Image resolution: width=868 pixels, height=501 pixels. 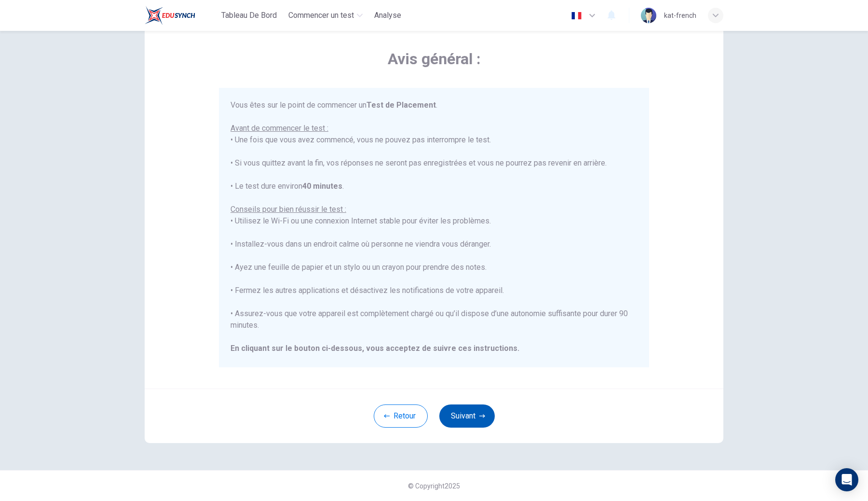 I want to click on span: Avis général :, so click(x=434, y=58).